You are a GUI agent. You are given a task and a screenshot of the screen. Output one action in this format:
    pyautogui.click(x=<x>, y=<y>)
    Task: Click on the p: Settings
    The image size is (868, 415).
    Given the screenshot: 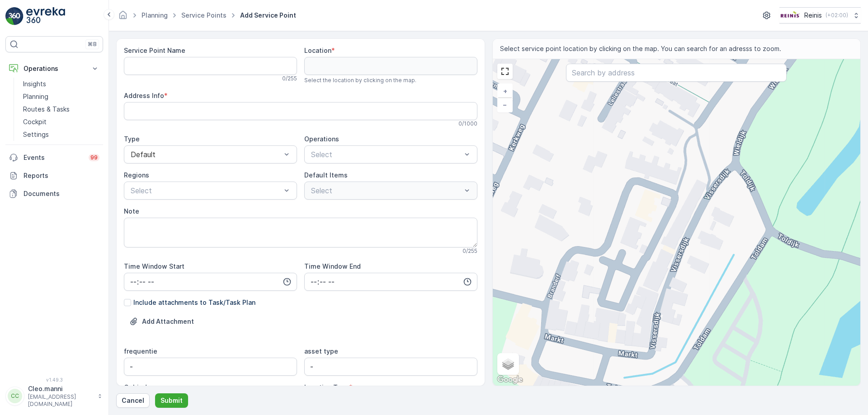 What is the action you would take?
    pyautogui.click(x=35, y=135)
    